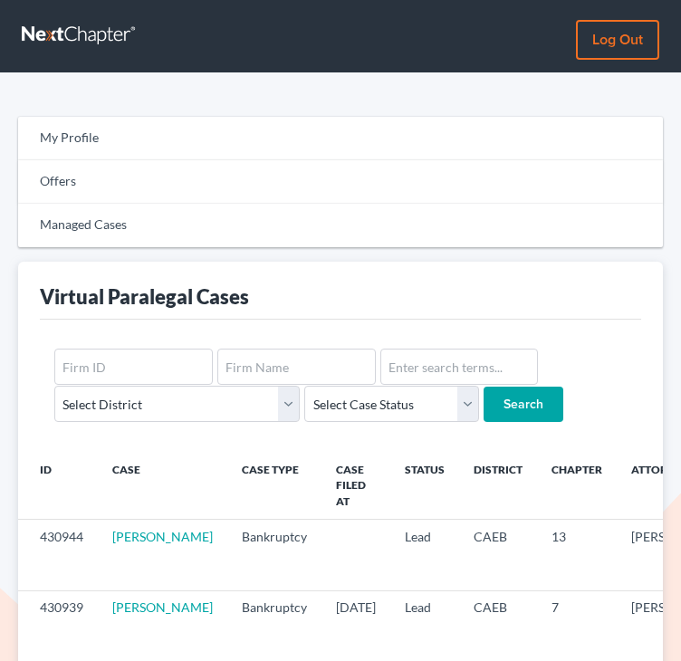  I want to click on a: Log out, so click(618, 40).